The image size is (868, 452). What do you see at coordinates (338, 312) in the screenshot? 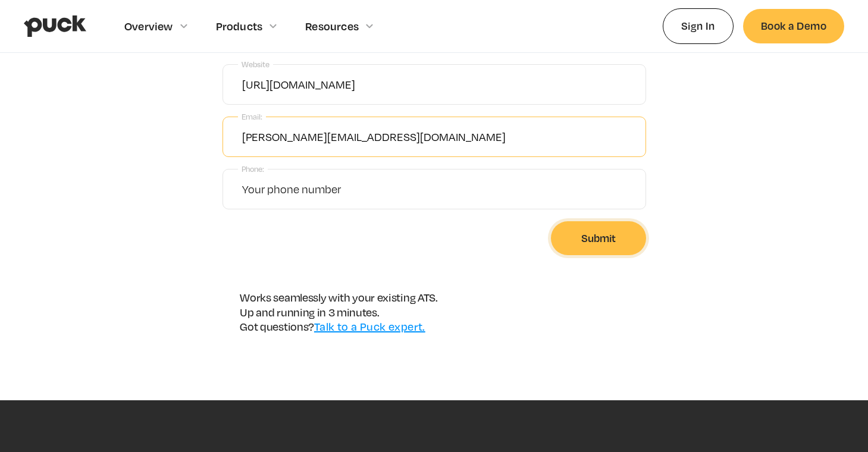
I see `div: Up and running in 3 minutes.` at bounding box center [338, 312].